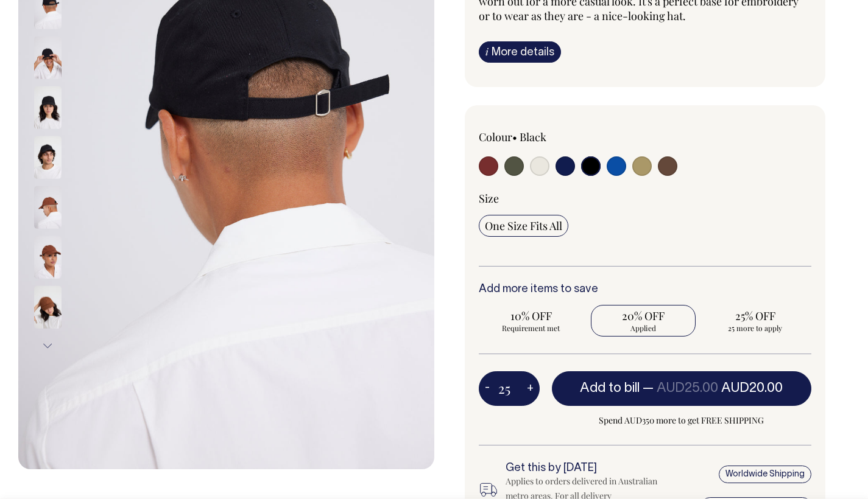  I want to click on span: i, so click(486, 51).